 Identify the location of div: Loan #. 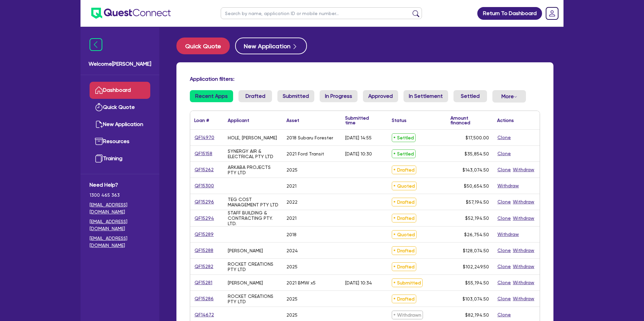
(202, 120).